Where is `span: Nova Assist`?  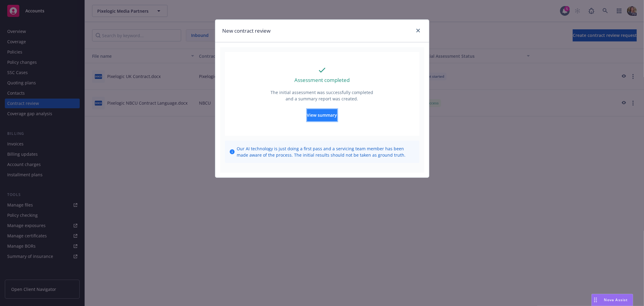 span: Nova Assist is located at coordinates (616, 300).